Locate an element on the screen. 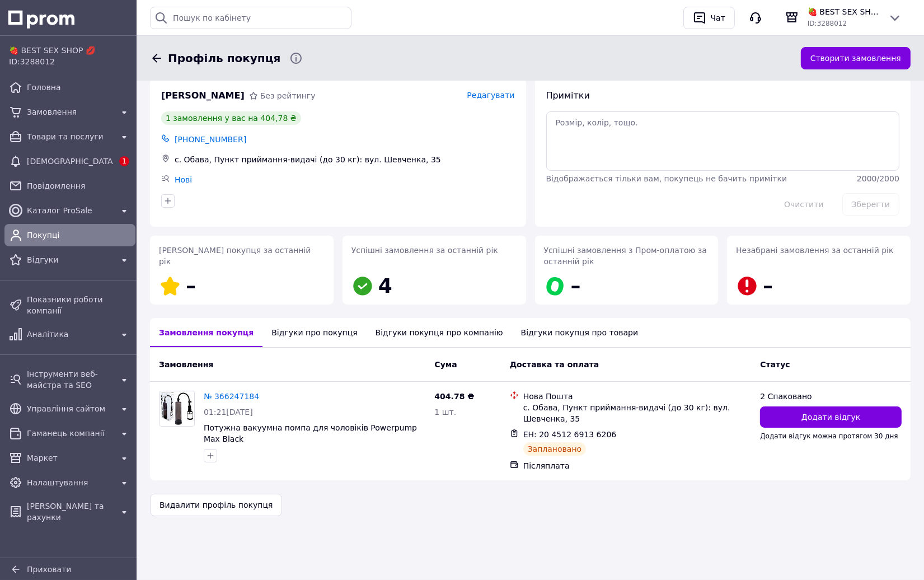 The width and height of the screenshot is (924, 580). button: Створити замовлення is located at coordinates (856, 58).